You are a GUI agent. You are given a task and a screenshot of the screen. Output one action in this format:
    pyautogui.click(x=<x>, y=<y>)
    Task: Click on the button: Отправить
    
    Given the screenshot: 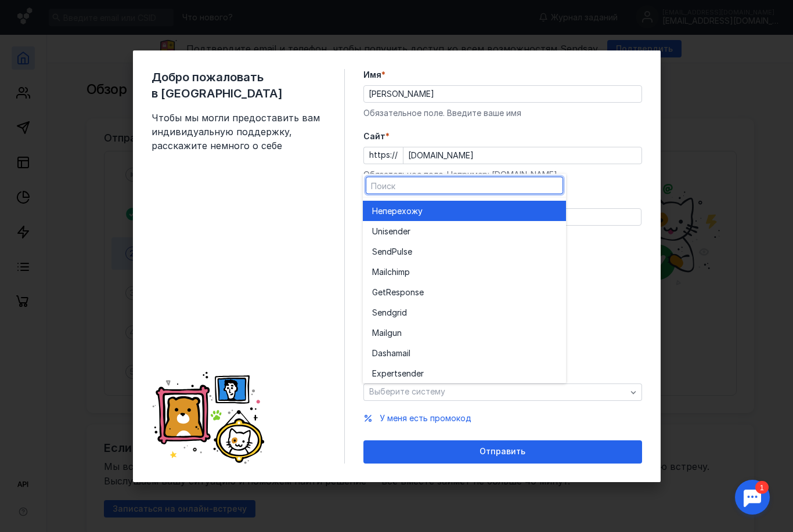 What is the action you would take?
    pyautogui.click(x=503, y=452)
    